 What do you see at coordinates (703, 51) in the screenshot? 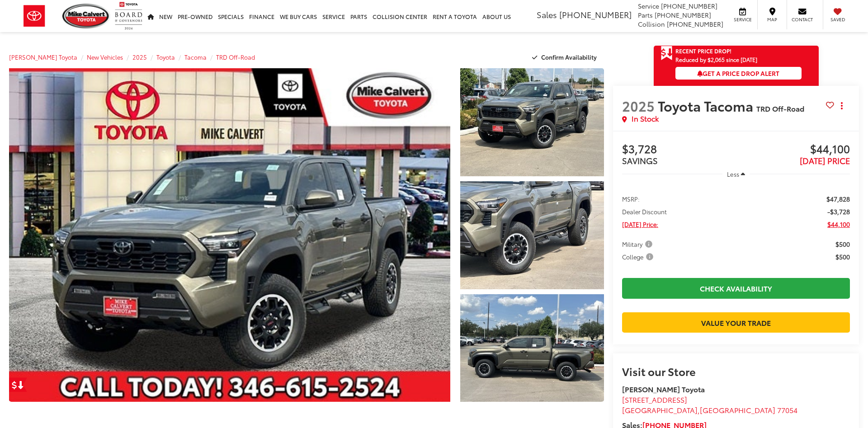
I see `span: Recent Price Drop!` at bounding box center [703, 51].